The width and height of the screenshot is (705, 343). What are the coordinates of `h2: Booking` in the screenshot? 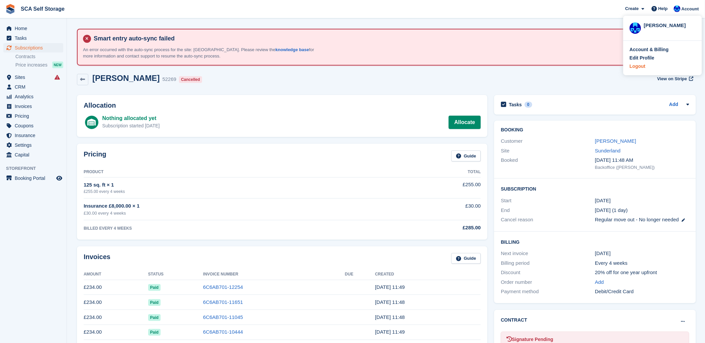 It's located at (595, 130).